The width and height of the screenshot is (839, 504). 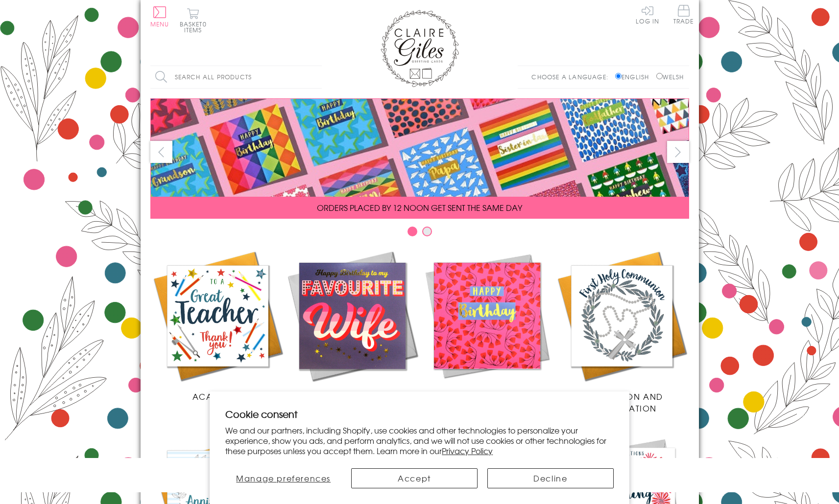 What do you see at coordinates (352, 325) in the screenshot?
I see `a: New Releases` at bounding box center [352, 325].